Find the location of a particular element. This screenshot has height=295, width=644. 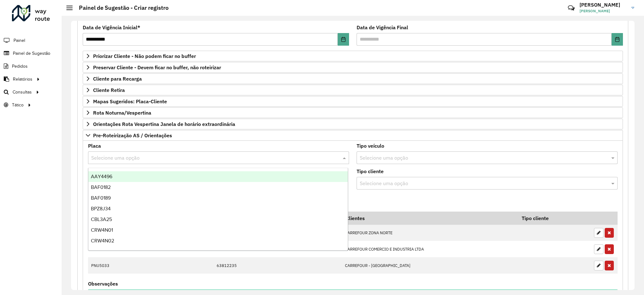

a: Cliente para Recarga is located at coordinates (353, 79).